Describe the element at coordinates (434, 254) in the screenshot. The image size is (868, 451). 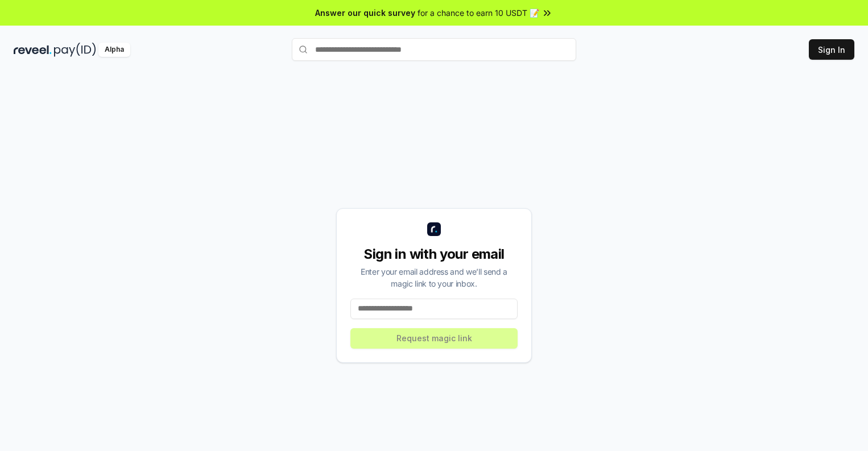
I see `div: Sign in with your email` at that location.